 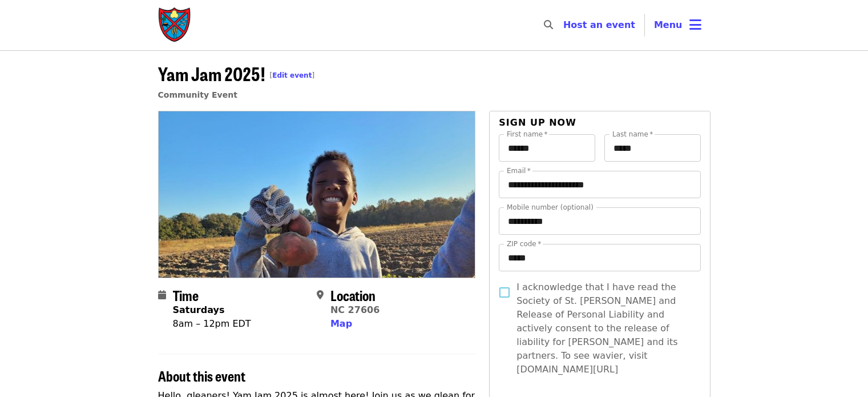 I want to click on i: map-marker-alt icon, so click(x=320, y=295).